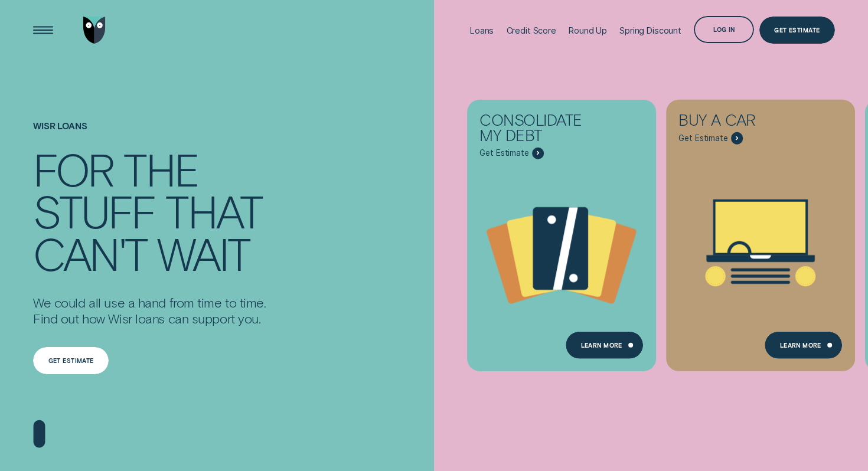 The width and height of the screenshot is (868, 471). Describe the element at coordinates (71, 361) in the screenshot. I see `div: Get estimate` at that location.